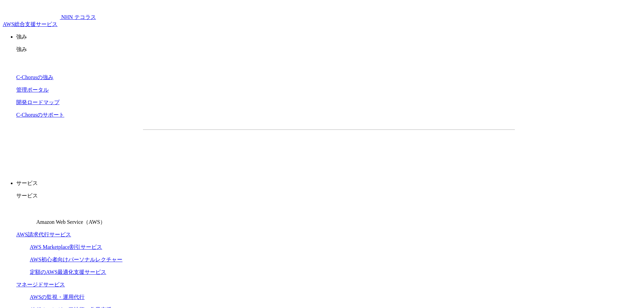 This screenshot has height=308, width=644. What do you see at coordinates (49, 21) in the screenshot?
I see `a: AWS総合支援サービス C-Chorus NHN テコラスAWS総合支援サービス` at bounding box center [49, 21].